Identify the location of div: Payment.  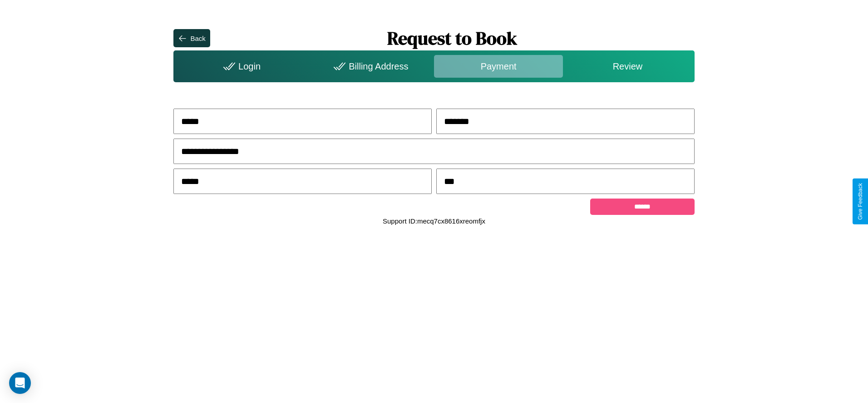
(498, 66).